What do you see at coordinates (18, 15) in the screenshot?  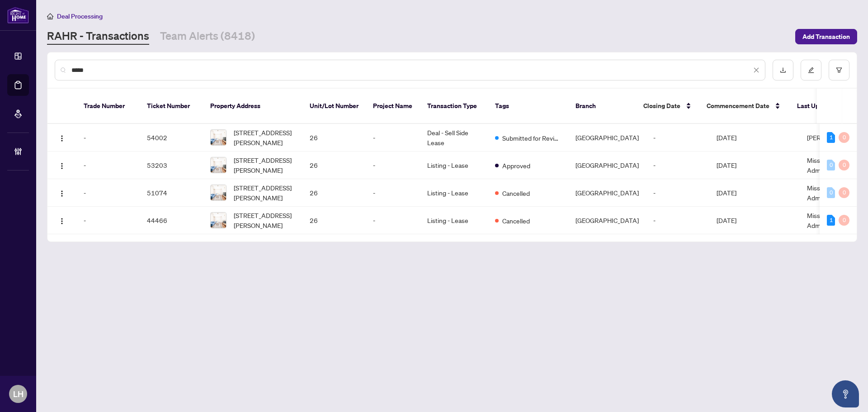 I see `img: logo` at bounding box center [18, 15].